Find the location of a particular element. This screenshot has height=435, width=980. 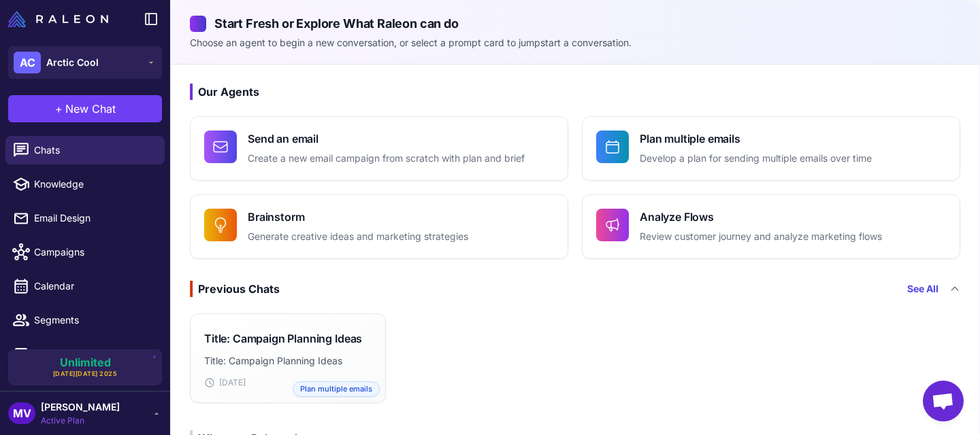

button: +New Chat is located at coordinates (85, 109).